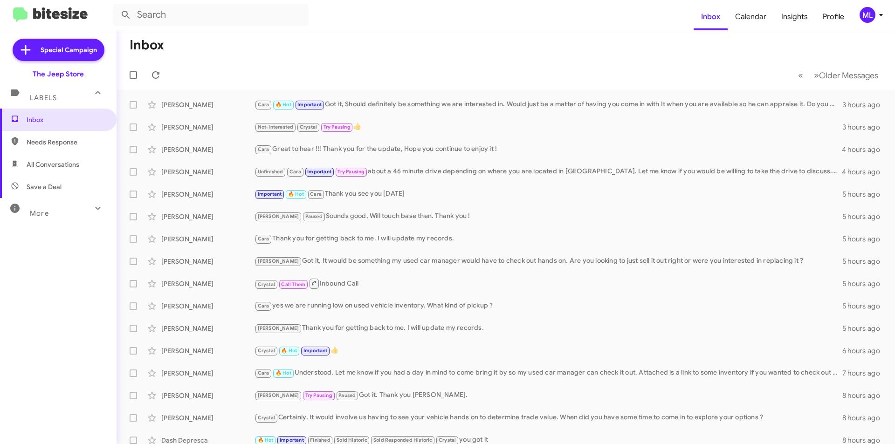 The image size is (895, 444). What do you see at coordinates (548, 418) in the screenshot?
I see `div: Certainly, It would involve us having to see your vehicle hands on to determine trade value. When...` at bounding box center [548, 418].